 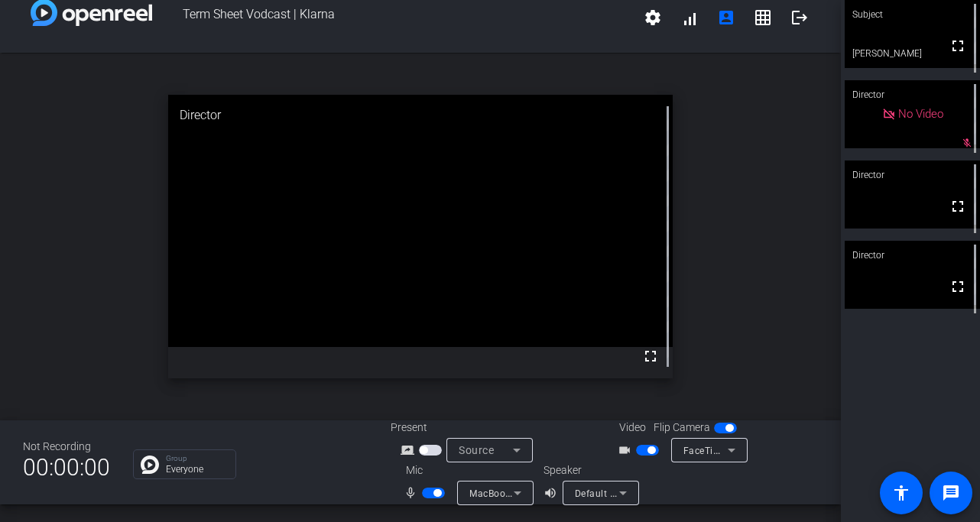 What do you see at coordinates (196, 470) in the screenshot?
I see `p: Everyone` at bounding box center [196, 470].